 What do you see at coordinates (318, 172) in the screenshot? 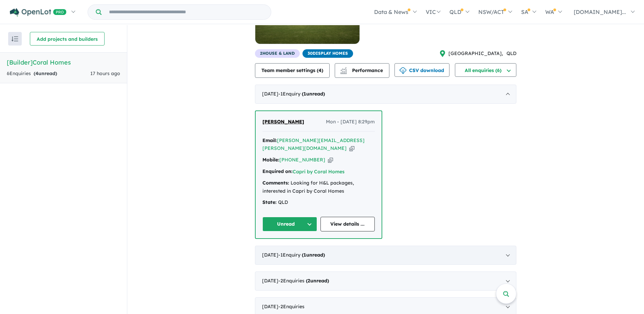
I see `button: Capri by Coral Homes` at bounding box center [318, 172].